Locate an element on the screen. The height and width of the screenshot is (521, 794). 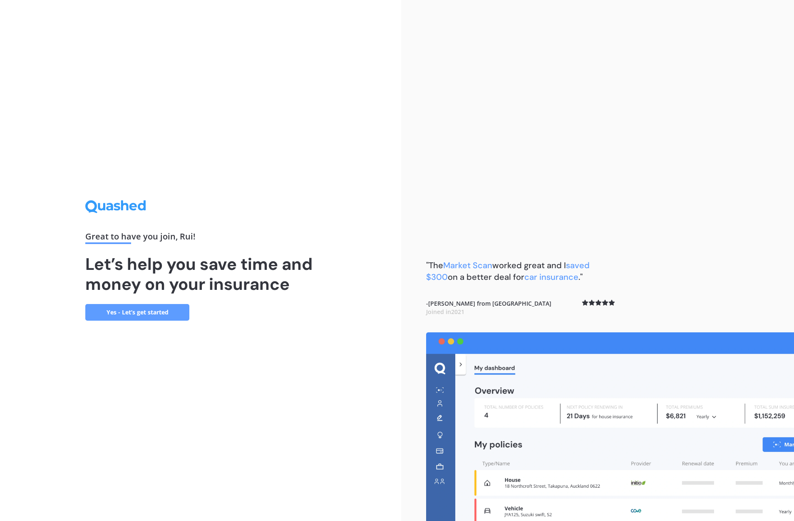
span: Market Scan is located at coordinates (468, 265).